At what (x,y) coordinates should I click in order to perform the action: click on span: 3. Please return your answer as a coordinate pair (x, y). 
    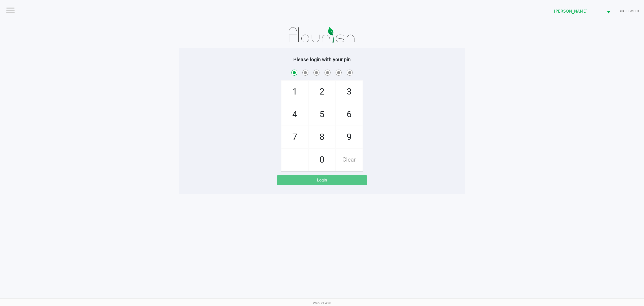
    Looking at the image, I should click on (350, 92).